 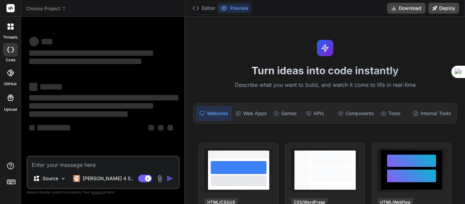 I want to click on label: code, so click(x=11, y=60).